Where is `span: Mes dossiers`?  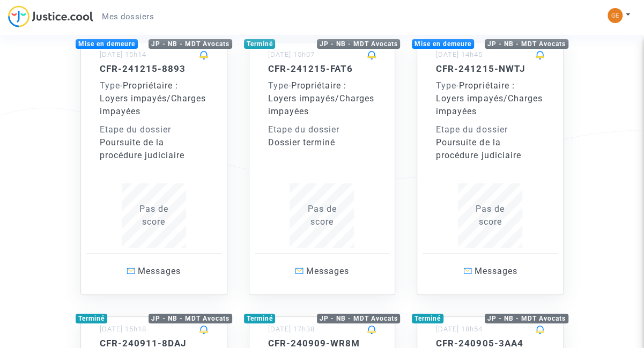 span: Mes dossiers is located at coordinates (127, 16).